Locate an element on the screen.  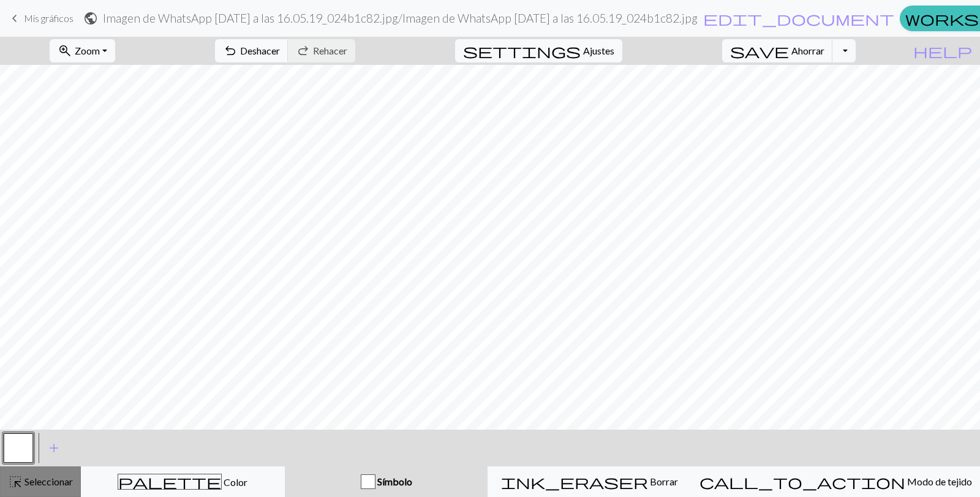
a: Mis gráficos is located at coordinates (40, 19).